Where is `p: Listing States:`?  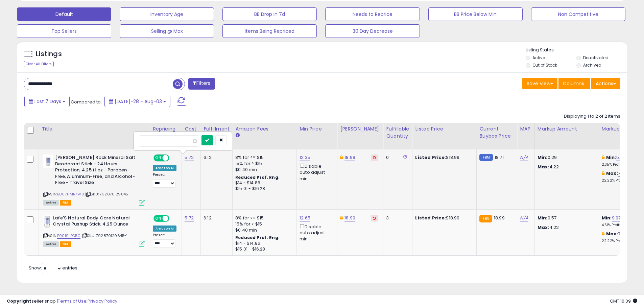
p: Listing States: is located at coordinates (577, 50).